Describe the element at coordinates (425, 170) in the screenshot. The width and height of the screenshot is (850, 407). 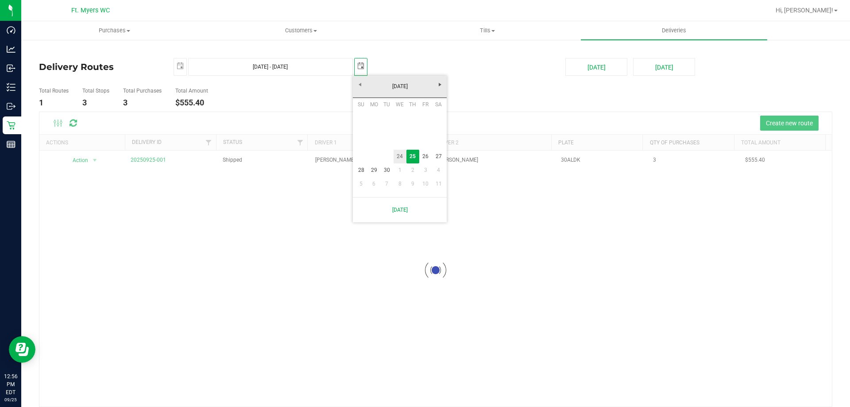
I see `a: 3` at that location.